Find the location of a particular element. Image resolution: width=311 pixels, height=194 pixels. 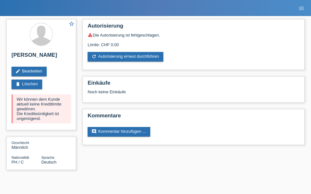

h2: Kommentare is located at coordinates (194, 117).